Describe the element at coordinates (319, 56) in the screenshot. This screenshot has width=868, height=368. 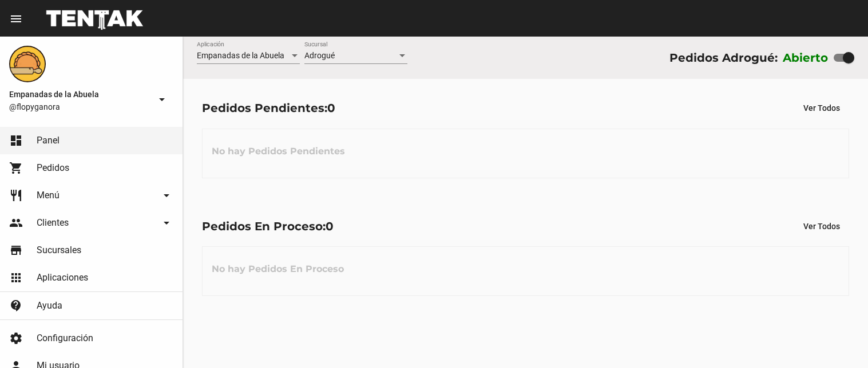
I see `span: Adrogué` at that location.